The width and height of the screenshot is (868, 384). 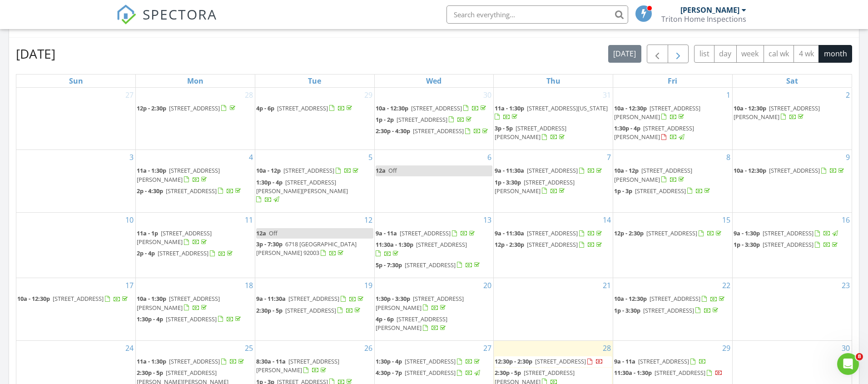 What do you see at coordinates (726, 220) in the screenshot?
I see `a: Go to August 15, 2025` at bounding box center [726, 220].